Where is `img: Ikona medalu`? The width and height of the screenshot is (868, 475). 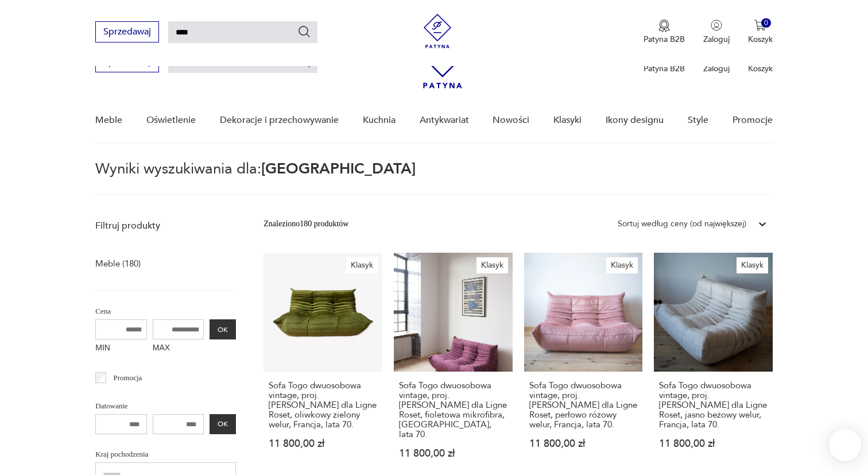 img: Ikona medalu is located at coordinates (664, 26).